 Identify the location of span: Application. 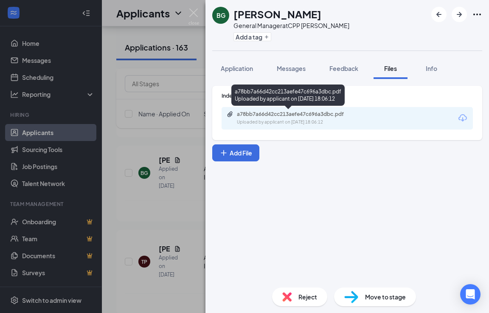
(237, 68).